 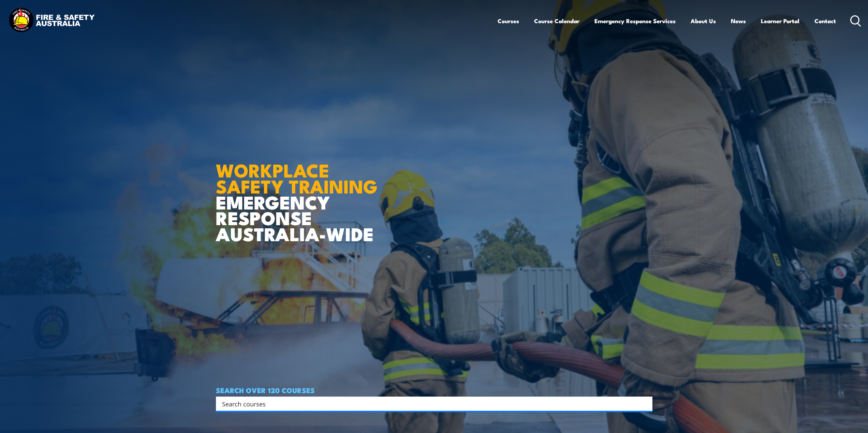 I want to click on a: News, so click(x=739, y=20).